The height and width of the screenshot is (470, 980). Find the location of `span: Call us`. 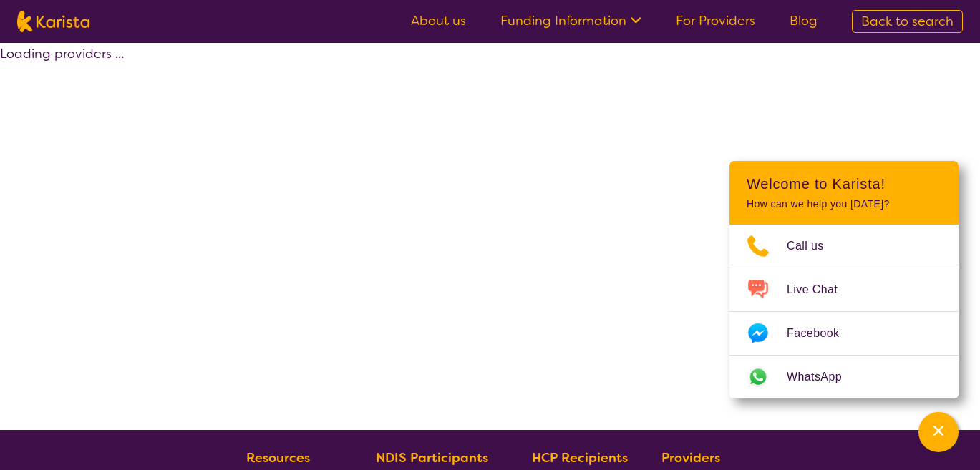

span: Call us is located at coordinates (814, 246).